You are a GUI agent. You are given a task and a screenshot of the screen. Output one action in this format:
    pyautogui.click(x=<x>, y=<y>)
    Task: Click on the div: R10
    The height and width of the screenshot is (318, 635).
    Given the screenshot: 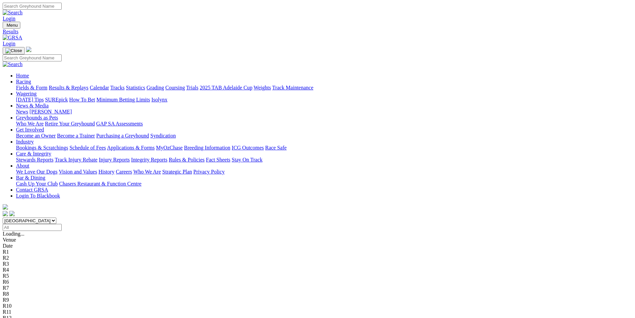 What is the action you would take?
    pyautogui.click(x=317, y=306)
    